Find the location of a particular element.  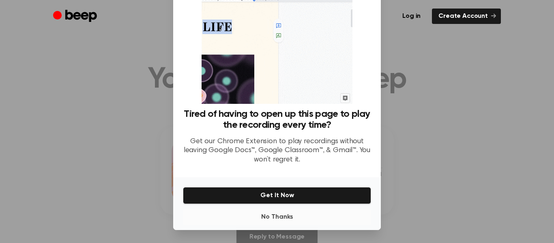

a: Beep is located at coordinates (76, 16).